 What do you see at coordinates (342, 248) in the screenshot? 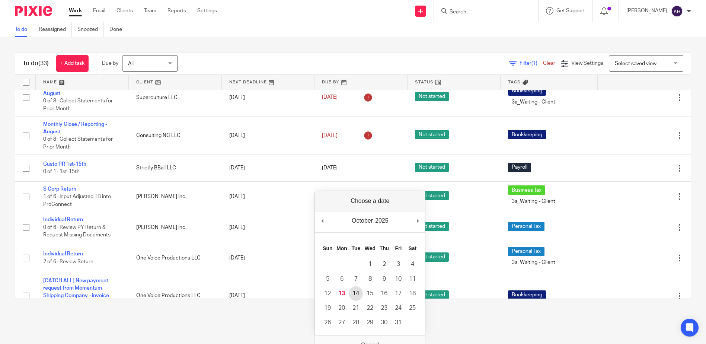
I see `abbr: Monday` at bounding box center [342, 248].